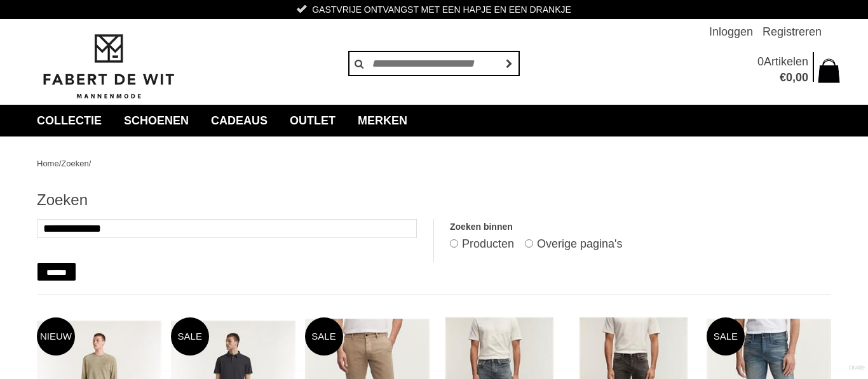 The image size is (868, 379). What do you see at coordinates (731, 32) in the screenshot?
I see `a: Inloggen` at bounding box center [731, 32].